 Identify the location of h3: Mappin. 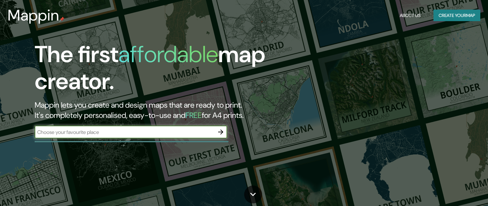
(33, 15).